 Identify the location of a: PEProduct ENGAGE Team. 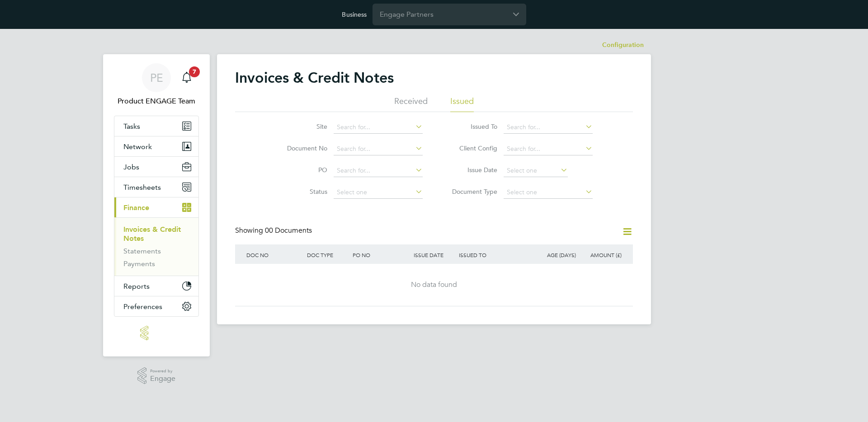
(156, 85).